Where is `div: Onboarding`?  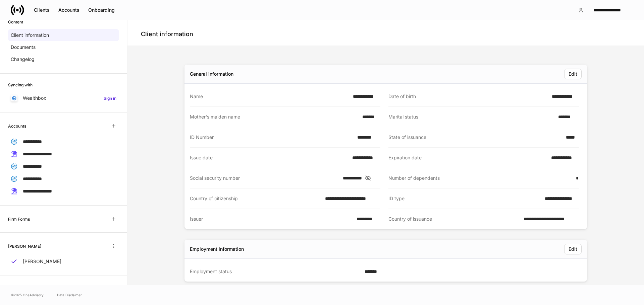
div: Onboarding is located at coordinates (101, 10).